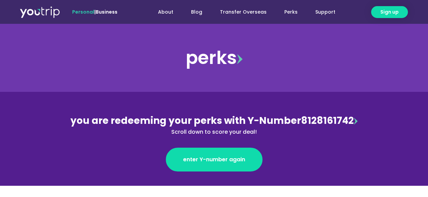 The image size is (428, 197). What do you see at coordinates (83, 12) in the screenshot?
I see `span: Personal` at bounding box center [83, 12].